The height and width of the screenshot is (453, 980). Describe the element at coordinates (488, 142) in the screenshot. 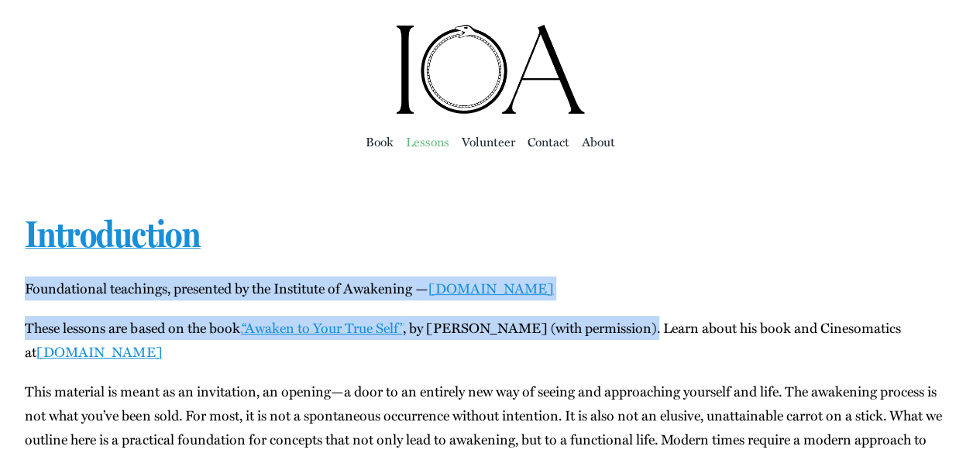

I see `span: Vol­un­teer` at that location.